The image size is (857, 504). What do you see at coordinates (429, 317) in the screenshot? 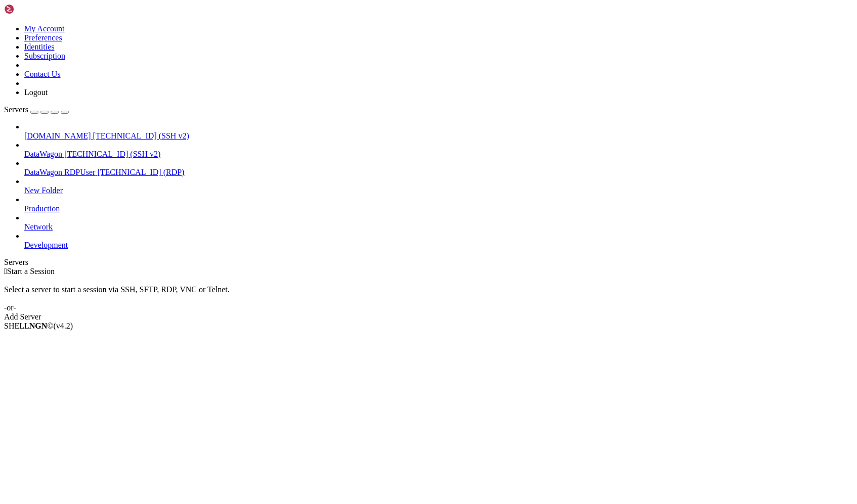
I see `div: Add Server` at bounding box center [429, 317].